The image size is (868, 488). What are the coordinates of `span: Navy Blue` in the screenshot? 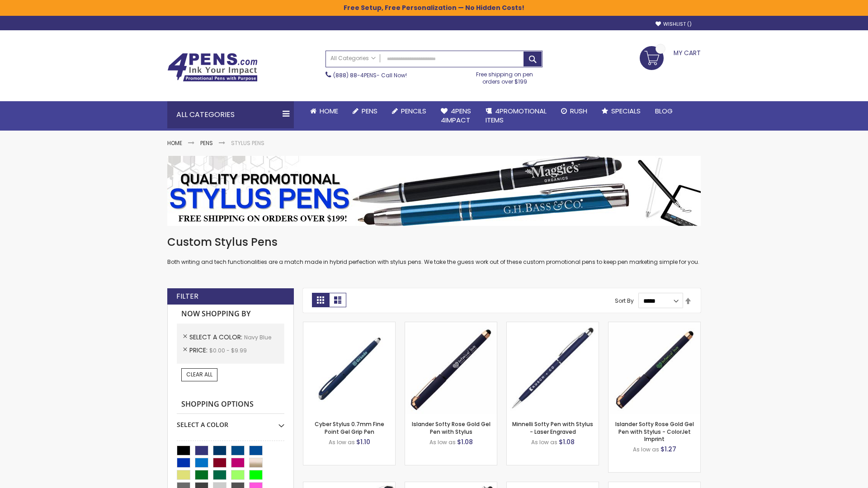 It's located at (258, 337).